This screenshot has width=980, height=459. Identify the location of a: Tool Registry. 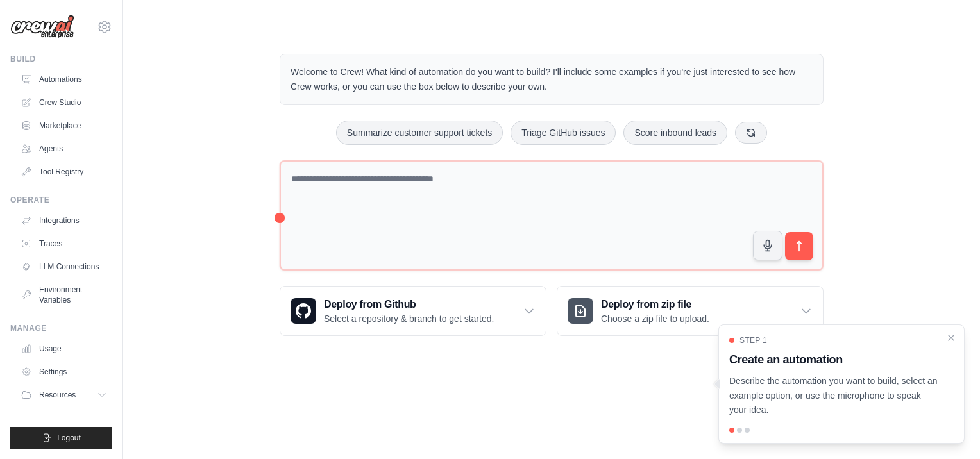
(64, 172).